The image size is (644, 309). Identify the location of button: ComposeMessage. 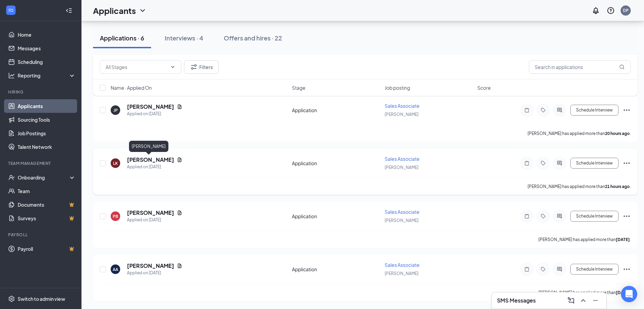
(571, 300).